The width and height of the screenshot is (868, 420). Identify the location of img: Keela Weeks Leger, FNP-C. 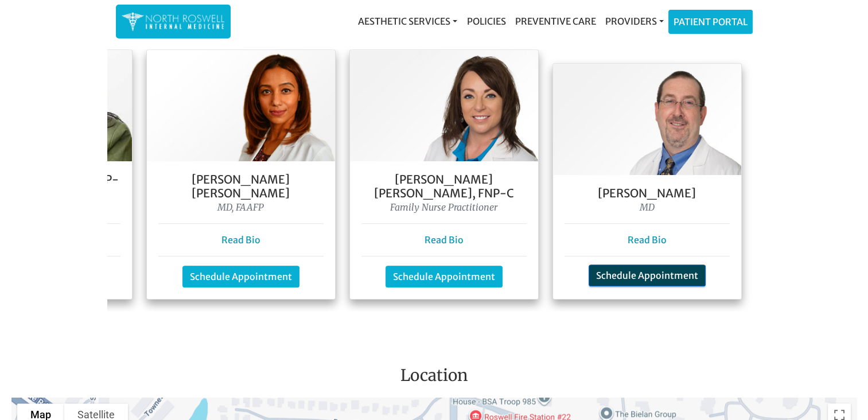
(444, 105).